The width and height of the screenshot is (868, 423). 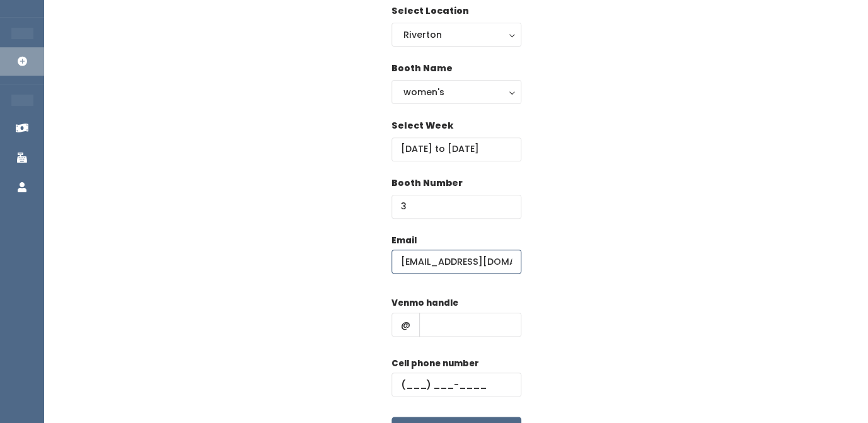 I want to click on label: Cell phone number, so click(x=435, y=363).